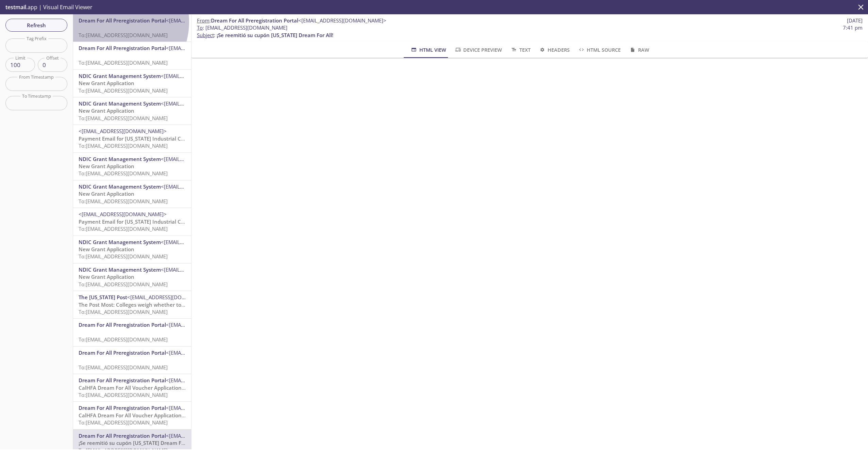 This screenshot has height=450, width=868. I want to click on span: Text, so click(520, 50).